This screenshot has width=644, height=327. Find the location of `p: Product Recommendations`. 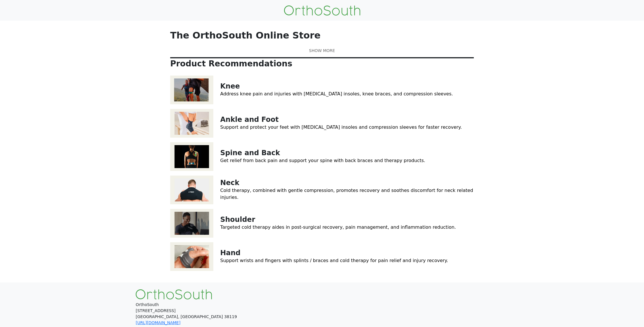

p: Product Recommendations is located at coordinates (322, 64).